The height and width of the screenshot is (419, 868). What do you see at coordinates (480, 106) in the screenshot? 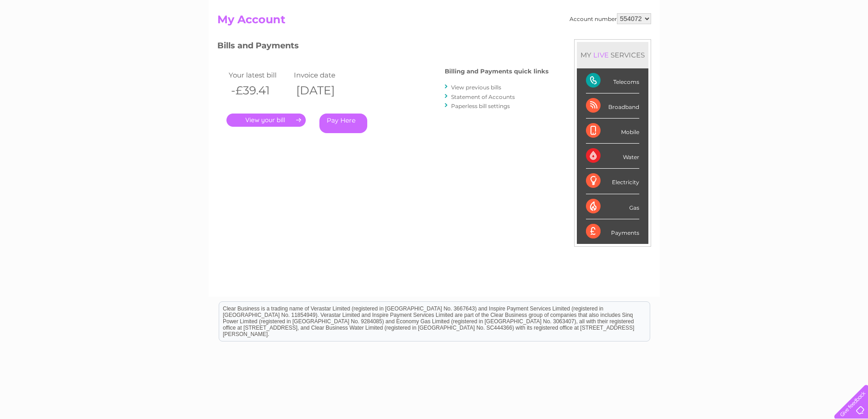
I see `a: Paperless bill settings` at bounding box center [480, 106].